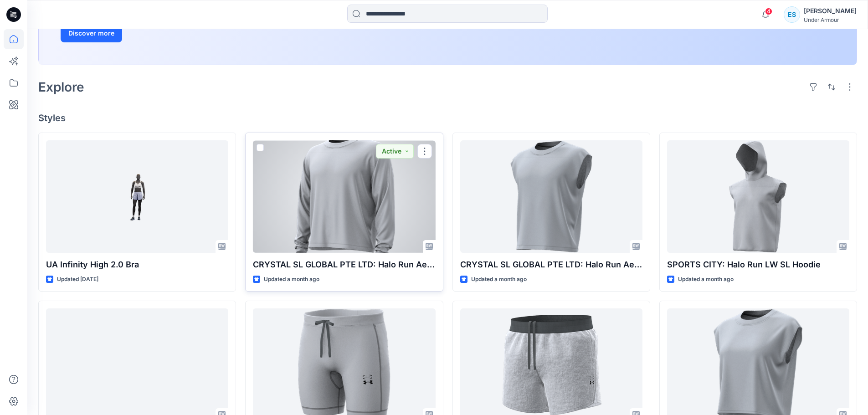 Image resolution: width=868 pixels, height=415 pixels. What do you see at coordinates (61, 87) in the screenshot?
I see `h2: Explore` at bounding box center [61, 87].